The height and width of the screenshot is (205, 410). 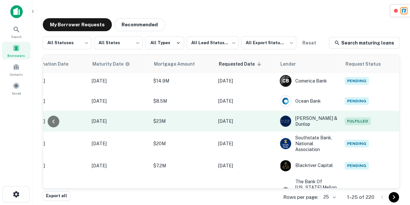 What do you see at coordinates (241, 64) in the screenshot?
I see `span: Requested Date` at bounding box center [241, 64].